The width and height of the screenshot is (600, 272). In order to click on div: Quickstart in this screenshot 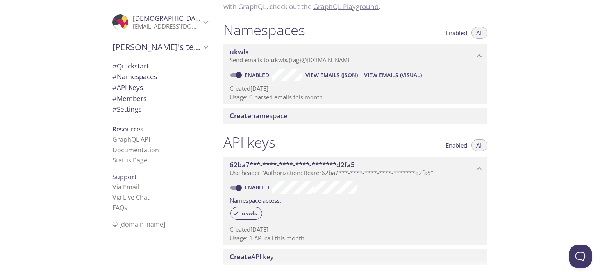, I will do `click(160, 66)`.